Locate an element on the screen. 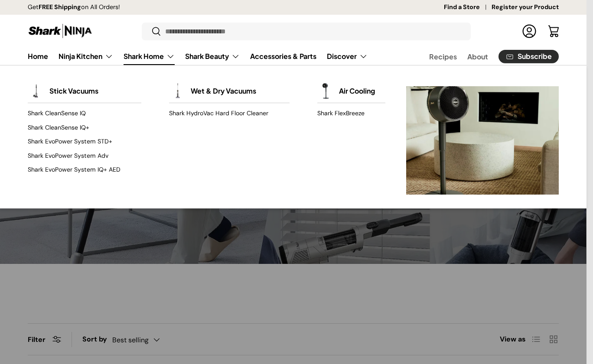 This screenshot has width=593, height=364. summary: Shark Beauty is located at coordinates (213, 56).